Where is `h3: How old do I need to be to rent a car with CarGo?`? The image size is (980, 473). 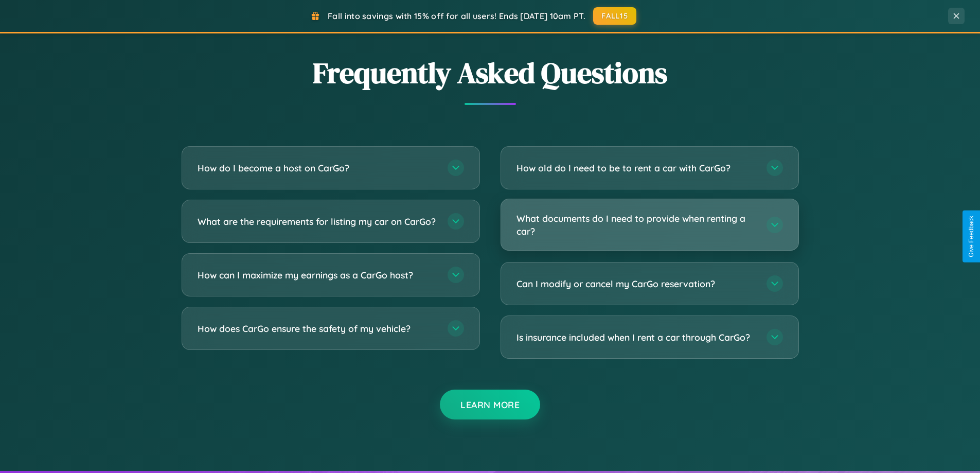
h3: How old do I need to be to rent a car with CarGo? is located at coordinates (637, 168).